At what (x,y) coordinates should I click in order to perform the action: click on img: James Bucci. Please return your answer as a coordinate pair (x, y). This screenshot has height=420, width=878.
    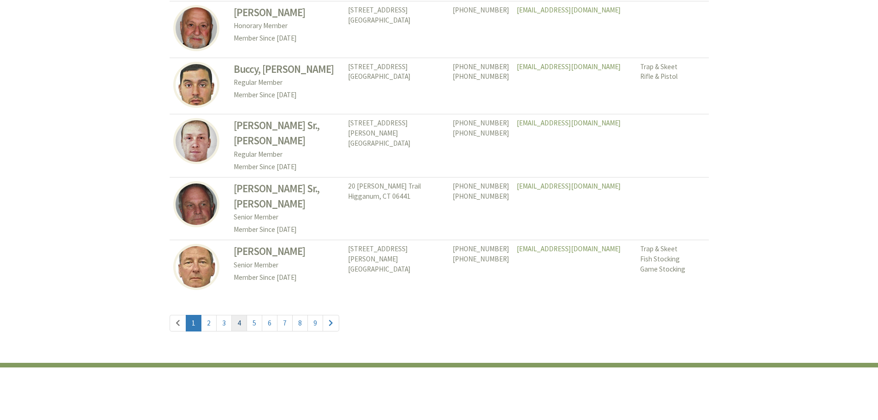
    Looking at the image, I should click on (196, 28).